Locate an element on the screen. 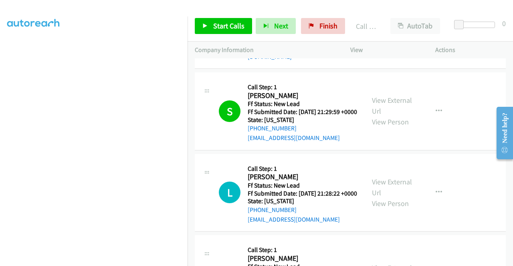  p: Company Information is located at coordinates (265, 50).